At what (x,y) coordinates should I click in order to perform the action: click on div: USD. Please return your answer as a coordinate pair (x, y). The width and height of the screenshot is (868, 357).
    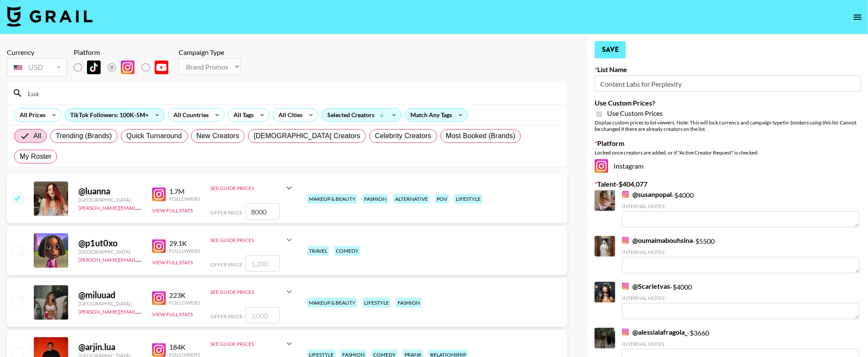
    Looking at the image, I should click on (37, 68).